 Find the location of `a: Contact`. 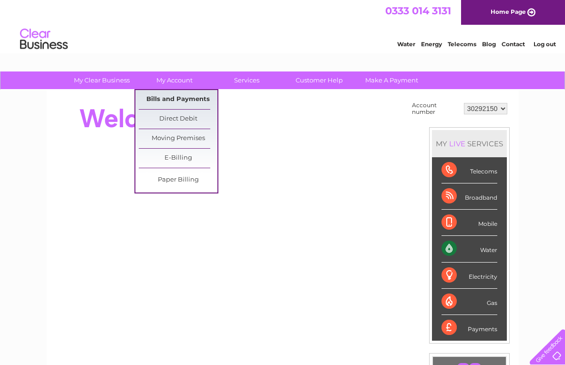

a: Contact is located at coordinates (513, 44).